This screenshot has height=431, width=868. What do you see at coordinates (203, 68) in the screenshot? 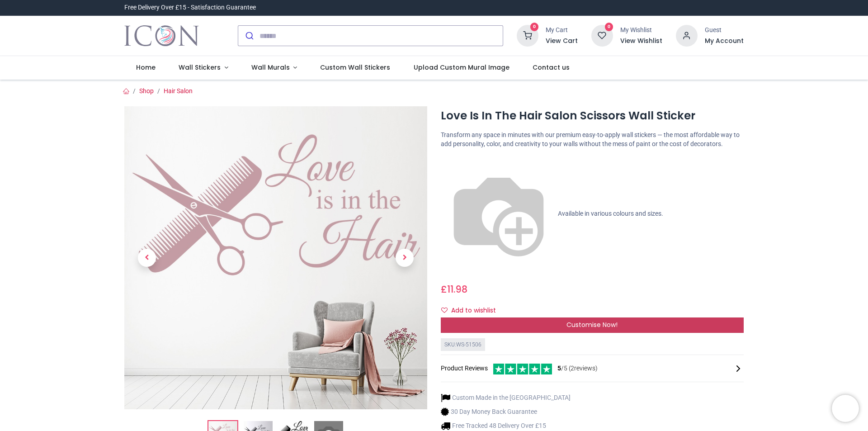
I see `a: Wall Stickers` at bounding box center [203, 68].